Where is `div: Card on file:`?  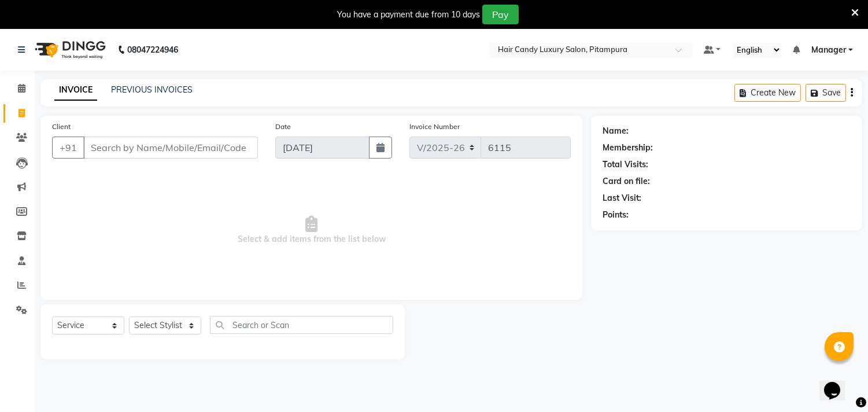 div: Card on file: is located at coordinates (627, 181).